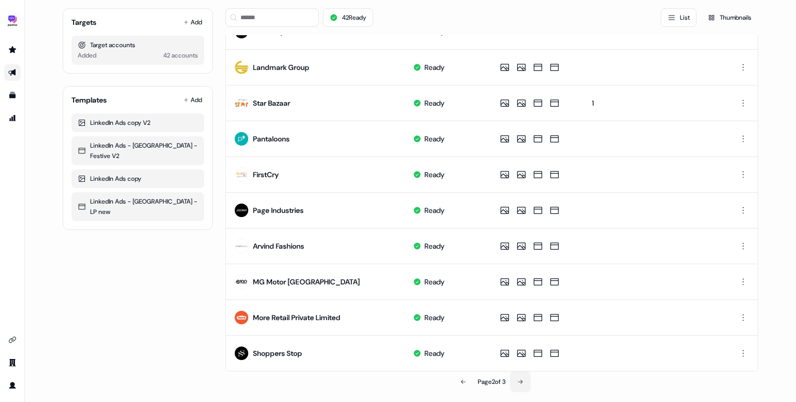  Describe the element at coordinates (272, 103) in the screenshot. I see `div: Star Bazaar` at that location.